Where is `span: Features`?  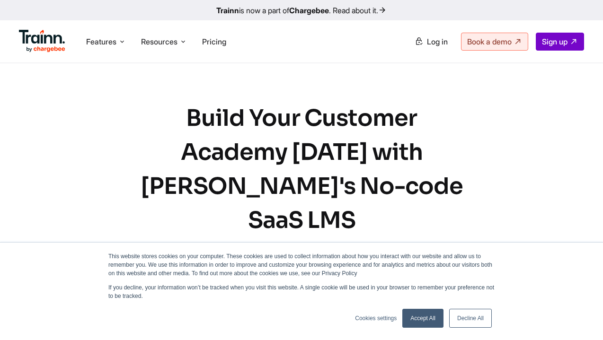 span: Features is located at coordinates (101, 42).